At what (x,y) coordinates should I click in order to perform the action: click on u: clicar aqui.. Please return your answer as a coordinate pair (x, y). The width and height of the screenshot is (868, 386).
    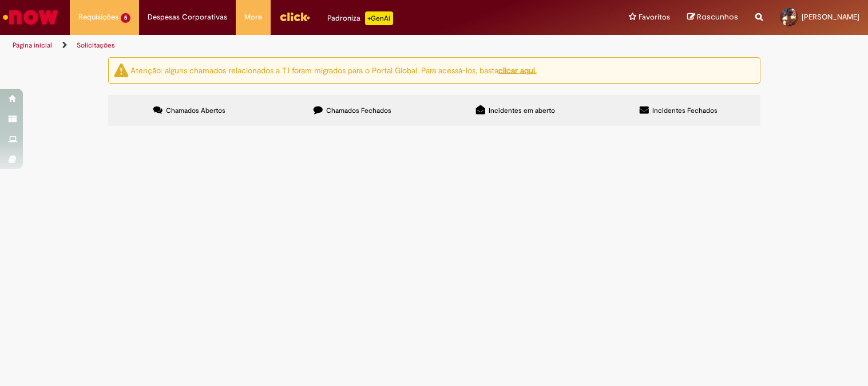
    Looking at the image, I should click on (518, 70).